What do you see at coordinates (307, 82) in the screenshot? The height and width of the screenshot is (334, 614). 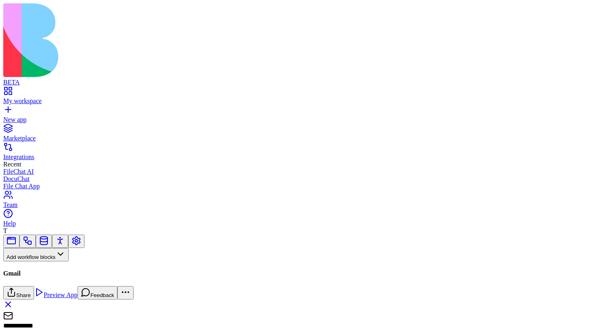 I see `div: BETA` at bounding box center [307, 82].